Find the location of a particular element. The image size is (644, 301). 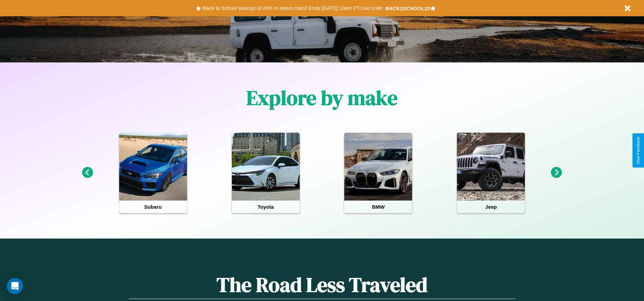

h1: The Road Less Traveled is located at coordinates (322, 284).